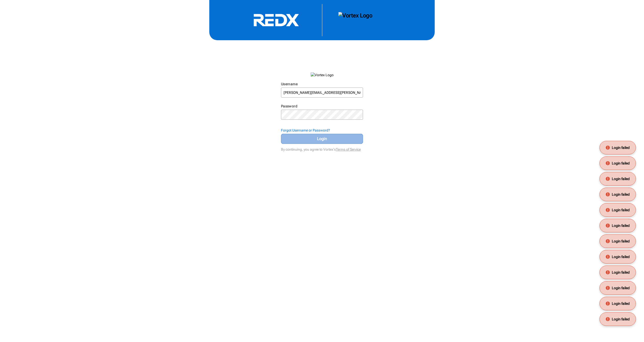  I want to click on div: Forgot Username or Password?, so click(322, 130).